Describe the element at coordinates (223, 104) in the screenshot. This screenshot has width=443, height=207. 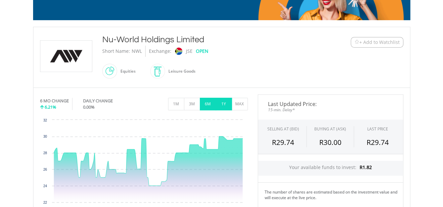
I see `button: 1Y` at that location.